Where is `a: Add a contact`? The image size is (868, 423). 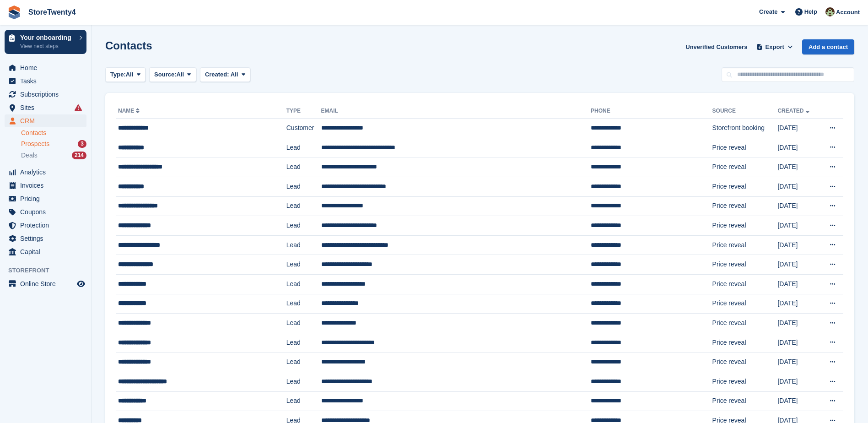
a: Add a contact is located at coordinates (829, 47).